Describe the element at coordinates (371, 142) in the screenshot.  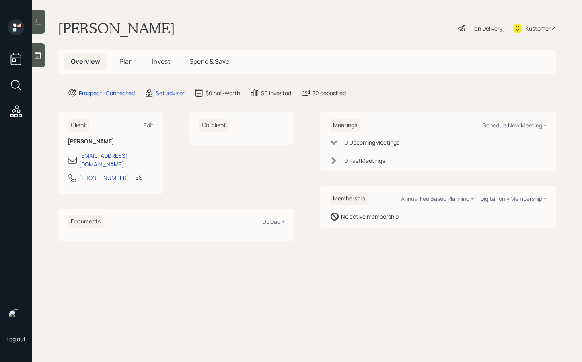
I see `div: 0 Upcoming Meeting s` at that location.